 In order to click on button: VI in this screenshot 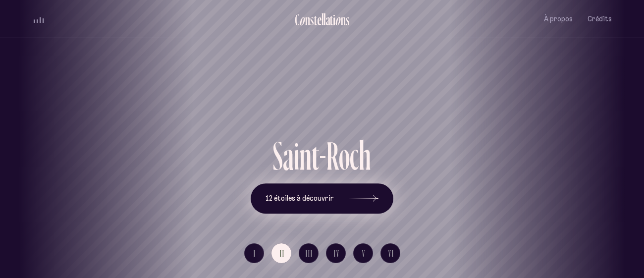, I will do `click(390, 253)`.